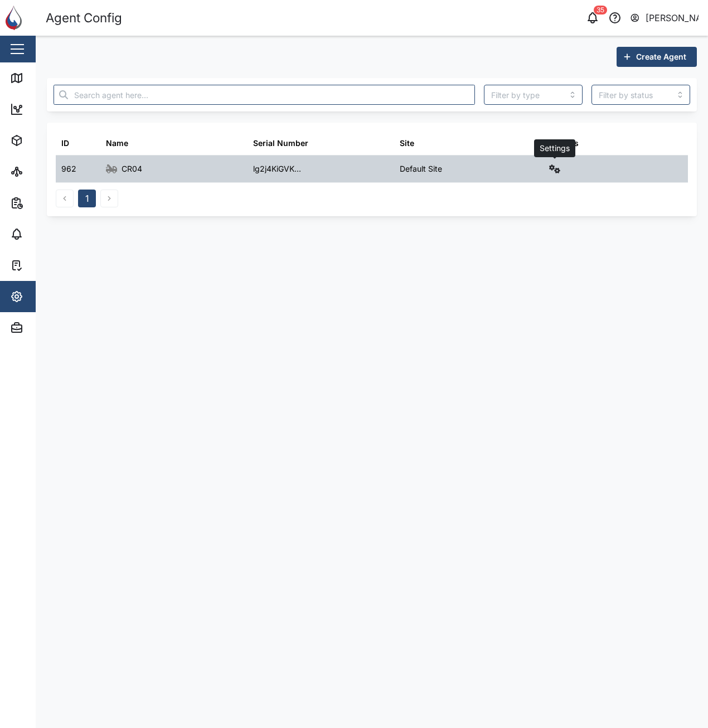 The height and width of the screenshot is (728, 708). Describe the element at coordinates (132, 169) in the screenshot. I see `div: CR04` at that location.